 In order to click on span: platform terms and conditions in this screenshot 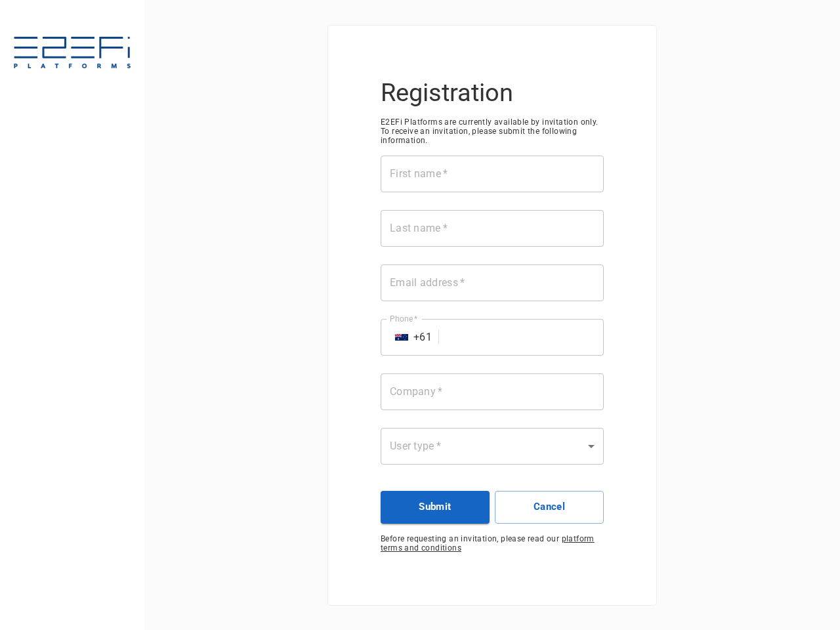, I will do `click(488, 543)`.